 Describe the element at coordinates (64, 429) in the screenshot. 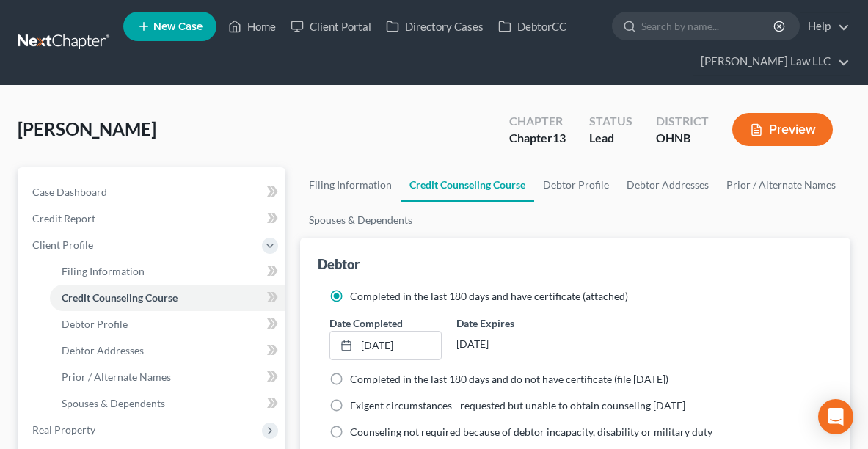

I see `span: Real Property` at that location.